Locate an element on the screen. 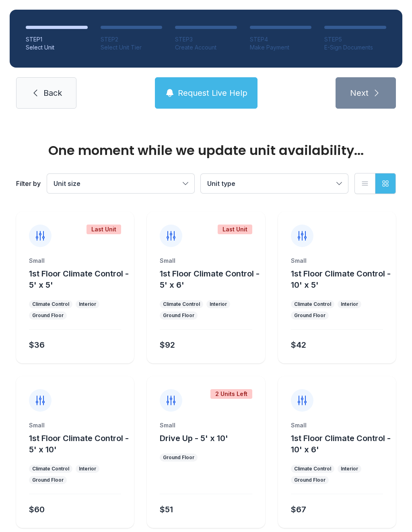  button: 1st Floor Climate Control - 5' x 10' is located at coordinates (80, 444).